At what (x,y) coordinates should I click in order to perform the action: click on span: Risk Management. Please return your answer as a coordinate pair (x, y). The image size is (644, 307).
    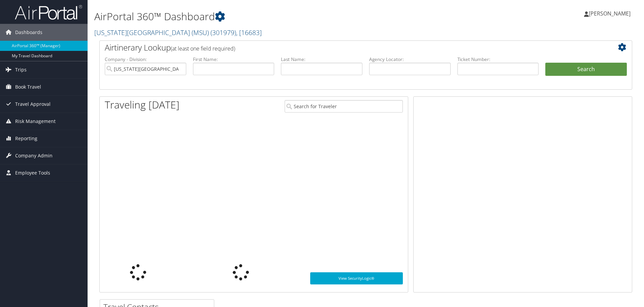
    Looking at the image, I should click on (35, 121).